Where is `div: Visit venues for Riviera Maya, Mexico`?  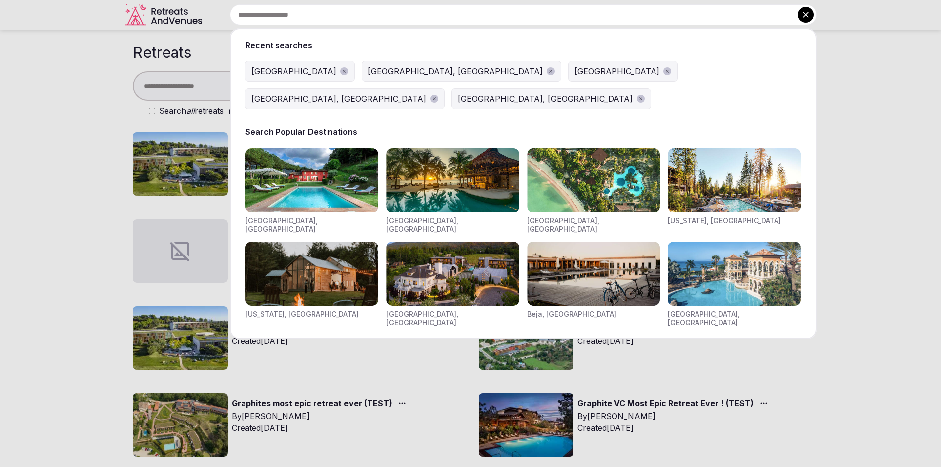
div: Visit venues for Riviera Maya, Mexico is located at coordinates (453, 191).